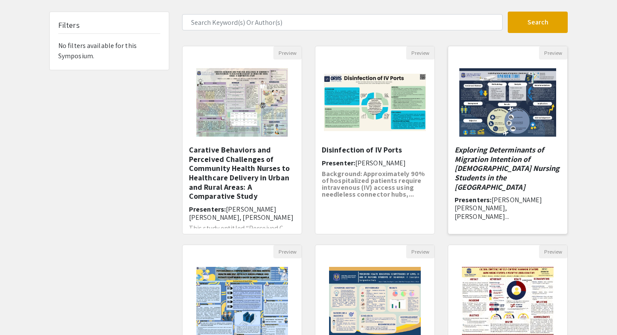 Image resolution: width=617 pixels, height=335 pixels. What do you see at coordinates (109, 41) in the screenshot?
I see `div: No filters available for this Symposium.` at bounding box center [109, 41].